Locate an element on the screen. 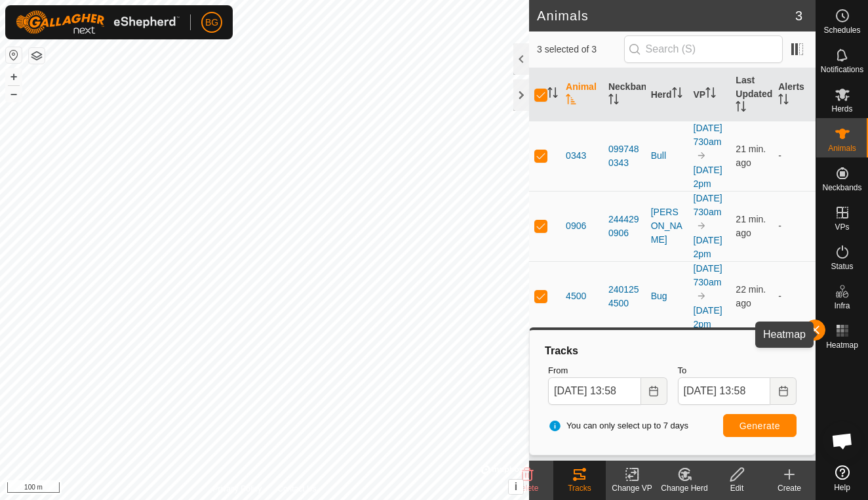 The image size is (868, 500). span: Heatmap is located at coordinates (842, 345).